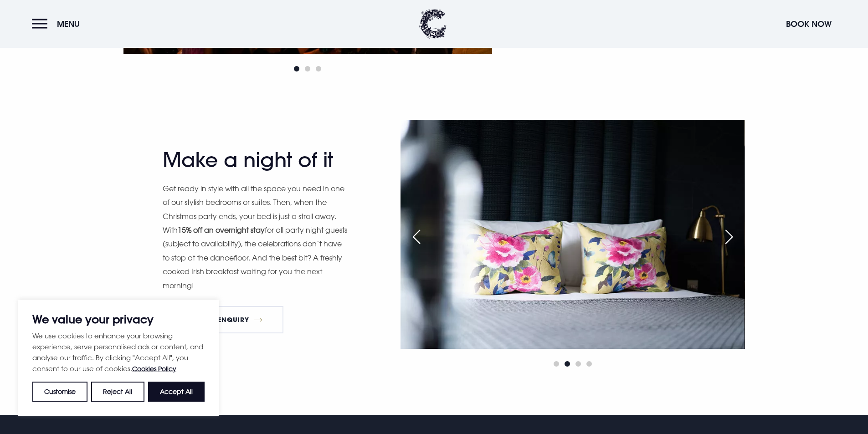 This screenshot has width=868, height=434. What do you see at coordinates (118, 319) in the screenshot?
I see `p: We value your privacy` at bounding box center [118, 319].